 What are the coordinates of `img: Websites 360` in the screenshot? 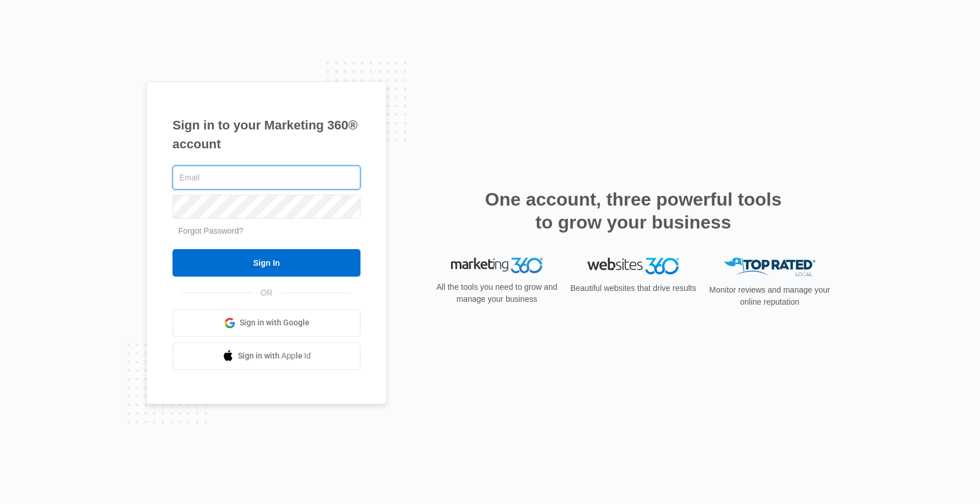 It's located at (633, 266).